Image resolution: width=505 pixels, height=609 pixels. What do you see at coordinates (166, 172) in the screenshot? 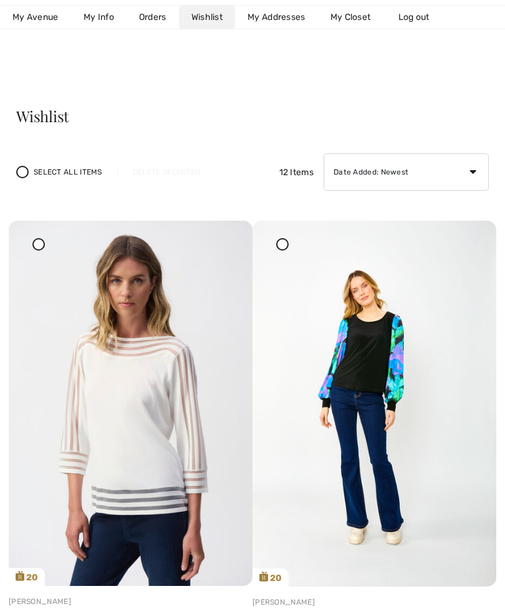
I see `div: Delete Selected` at bounding box center [166, 172].